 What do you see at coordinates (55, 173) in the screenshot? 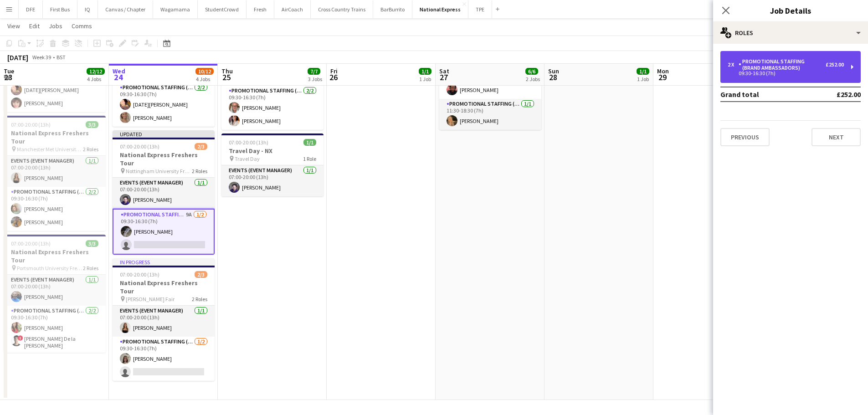
I see `div: 07:00-20:00 (13h)3/3National Express Freshers Tour Manchester Met University Freshers Fair2 Roles...` at bounding box center [55, 173].